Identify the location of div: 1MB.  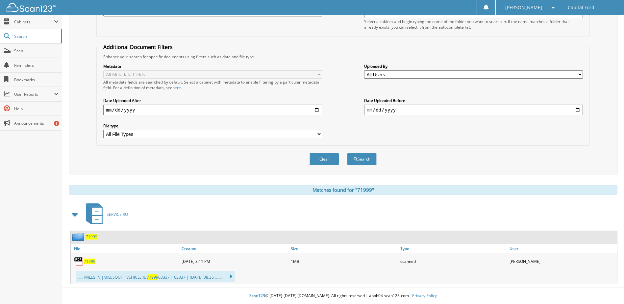
(344, 261).